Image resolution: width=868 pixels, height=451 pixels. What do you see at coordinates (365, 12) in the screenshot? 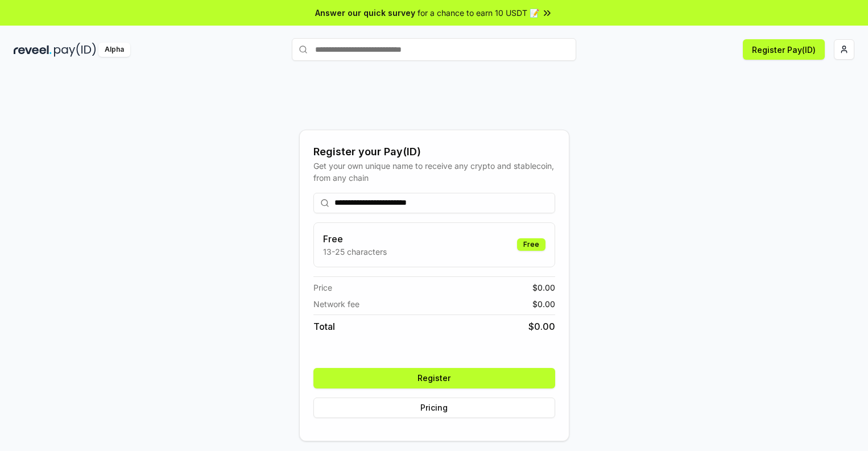
I see `span: Answer our quick survey` at bounding box center [365, 12].